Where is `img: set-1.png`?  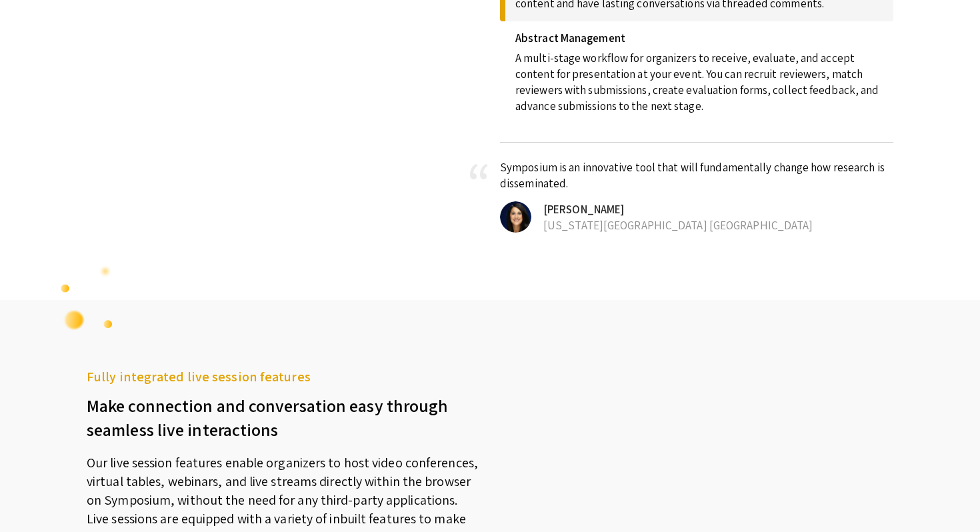
img: set-1.png is located at coordinates (86, 295).